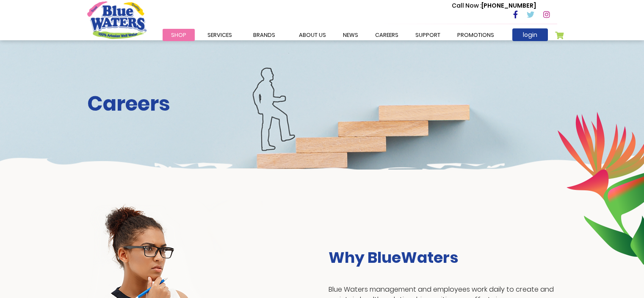 This screenshot has height=298, width=644. What do you see at coordinates (428, 35) in the screenshot?
I see `a: support` at bounding box center [428, 35].